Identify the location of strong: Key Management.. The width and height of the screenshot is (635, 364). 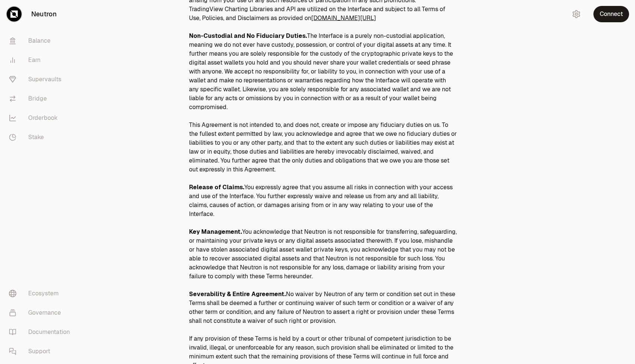
(216, 232).